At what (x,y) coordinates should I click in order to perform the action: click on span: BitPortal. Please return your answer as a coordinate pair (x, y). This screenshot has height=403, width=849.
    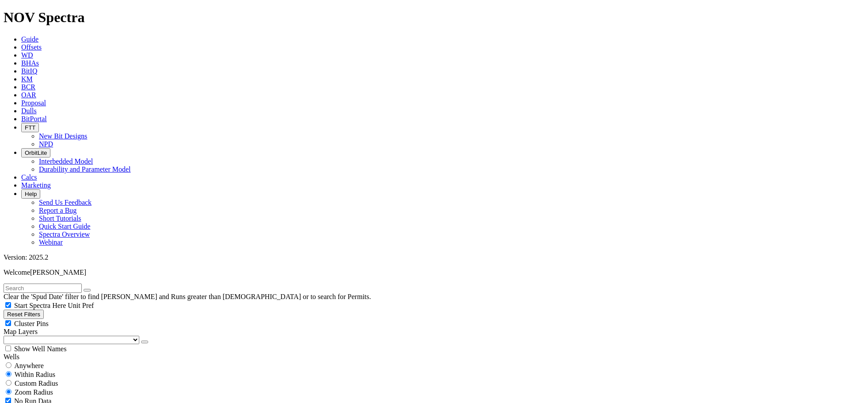
    Looking at the image, I should click on (34, 118).